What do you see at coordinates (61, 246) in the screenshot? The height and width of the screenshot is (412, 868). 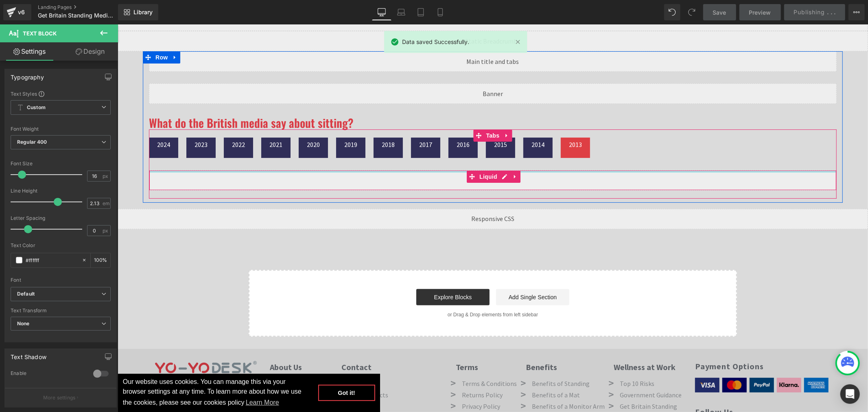 I see `div: Text Color` at bounding box center [61, 246].